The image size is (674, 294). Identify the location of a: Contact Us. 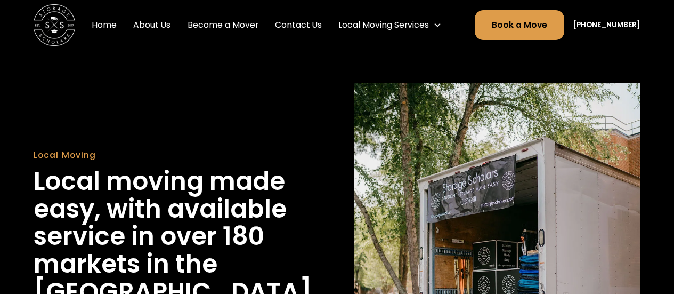
(299, 25).